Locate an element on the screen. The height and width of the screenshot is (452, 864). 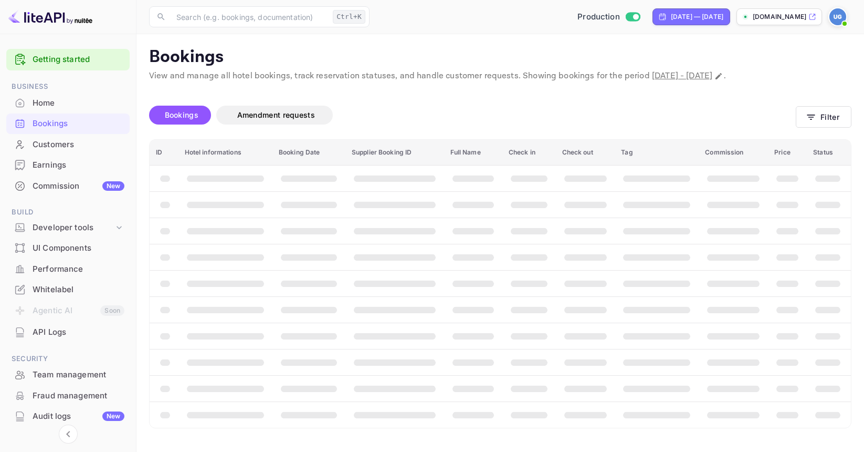
th: Hotel informations is located at coordinates (225, 152).